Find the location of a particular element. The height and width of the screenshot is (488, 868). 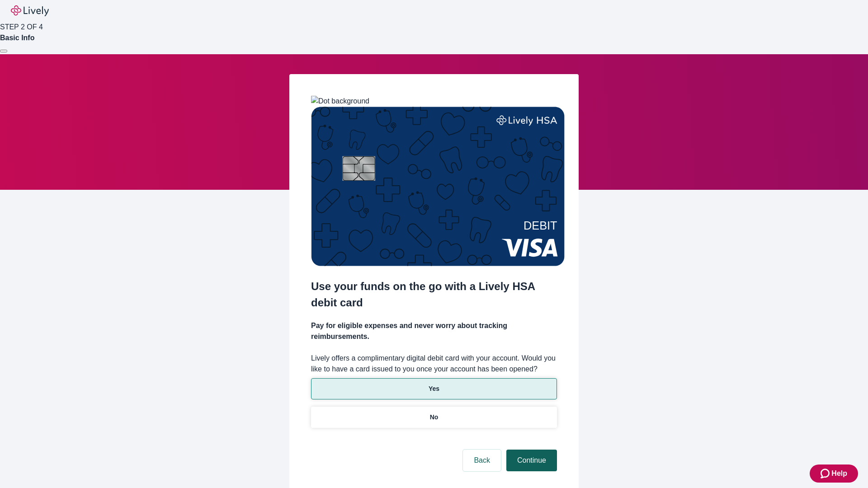

p: Yes is located at coordinates (434, 388).